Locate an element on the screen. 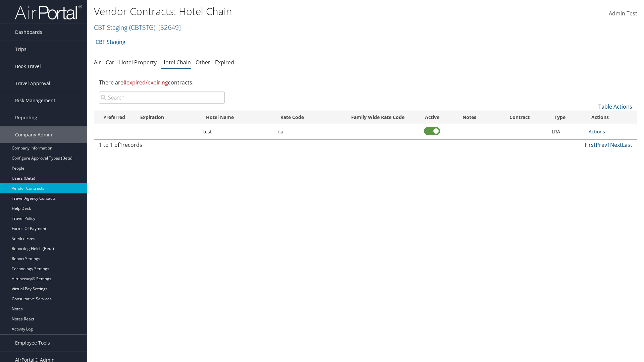  th: Preferred: activate to sort column ascending is located at coordinates (114, 117).